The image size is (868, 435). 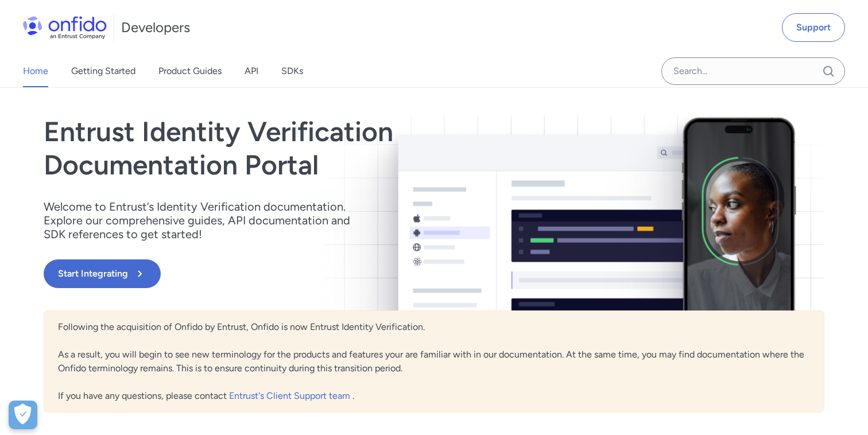 What do you see at coordinates (753, 71) in the screenshot?
I see `input: Onfido search input field` at bounding box center [753, 71].